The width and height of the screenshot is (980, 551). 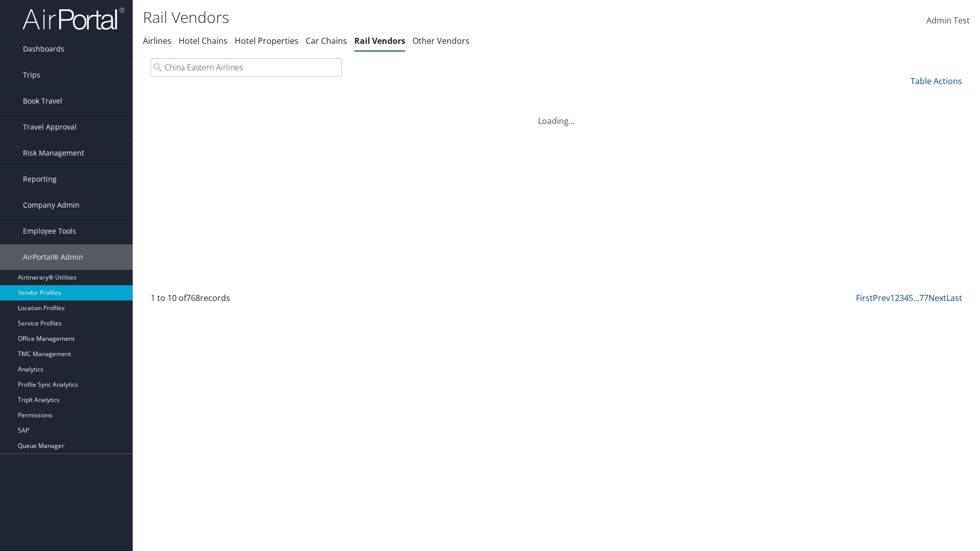 What do you see at coordinates (246, 67) in the screenshot?
I see `input: Search` at bounding box center [246, 67].